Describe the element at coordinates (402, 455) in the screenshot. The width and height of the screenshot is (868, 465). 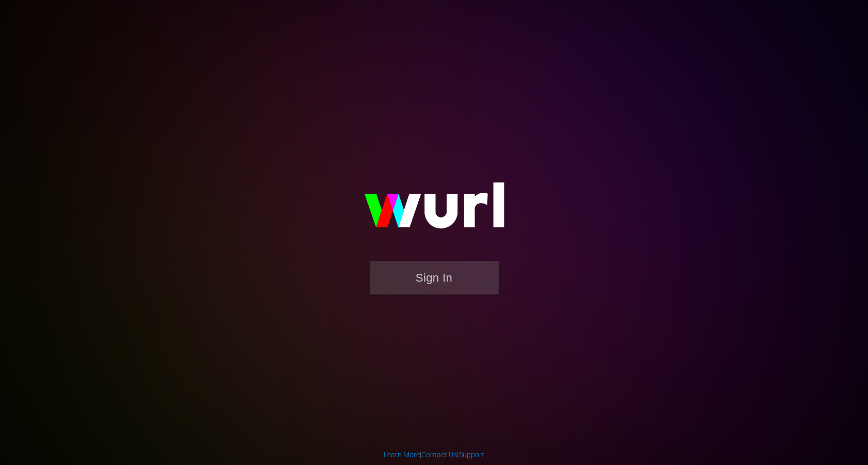
I see `a: Learn More` at that location.